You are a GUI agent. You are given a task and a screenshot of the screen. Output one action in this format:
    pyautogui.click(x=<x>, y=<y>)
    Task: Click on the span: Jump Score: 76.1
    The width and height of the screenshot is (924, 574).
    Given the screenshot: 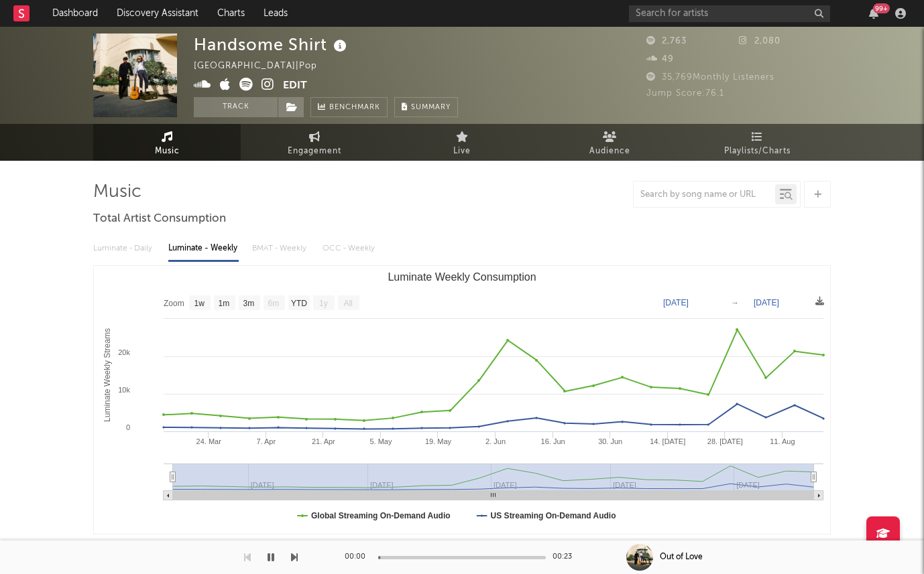 What is the action you would take?
    pyautogui.click(x=686, y=93)
    